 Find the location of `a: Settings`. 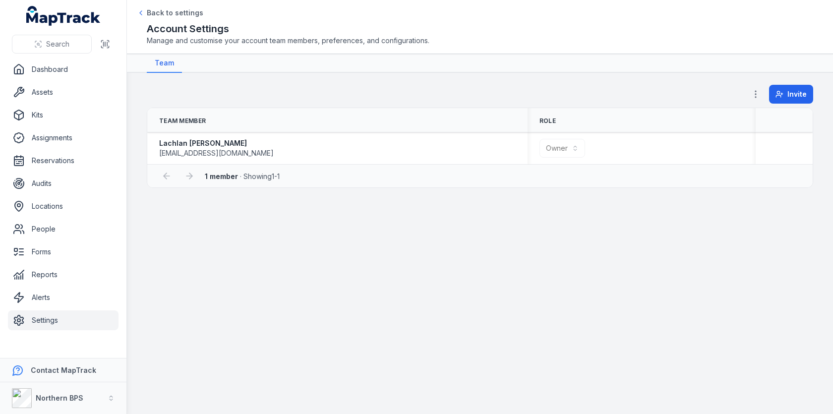

a: Settings is located at coordinates (63, 320).